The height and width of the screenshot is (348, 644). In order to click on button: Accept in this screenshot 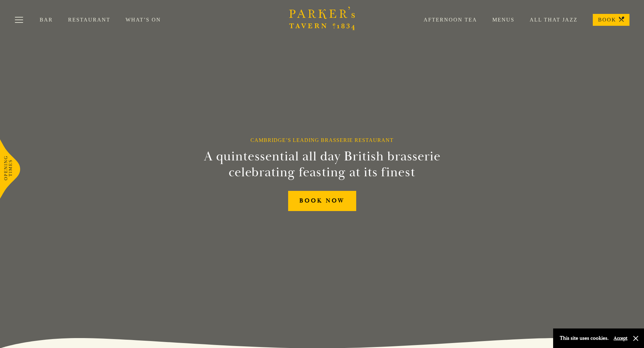, I will do `click(621, 338)`.